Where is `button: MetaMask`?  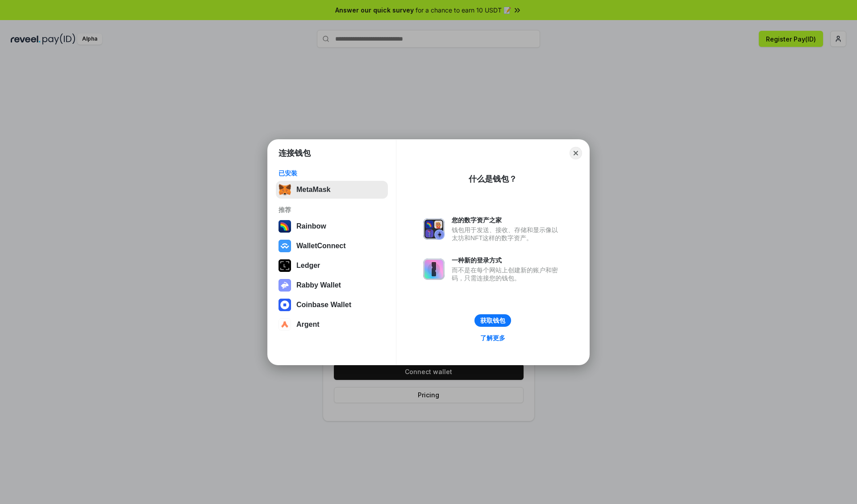 button: MetaMask is located at coordinates (332, 190).